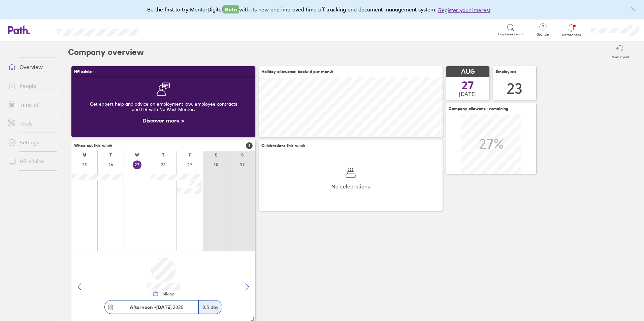 The height and width of the screenshot is (321, 644). Describe the element at coordinates (543, 35) in the screenshot. I see `span: Get help` at that location.